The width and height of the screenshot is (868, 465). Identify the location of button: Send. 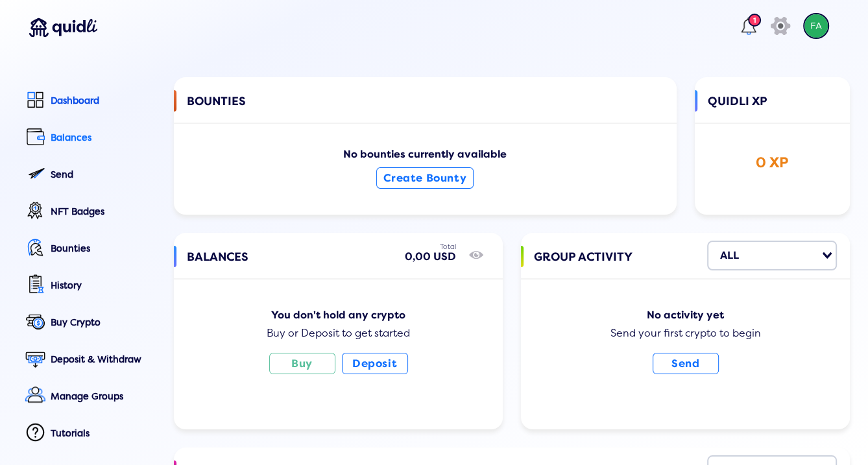
(685, 364).